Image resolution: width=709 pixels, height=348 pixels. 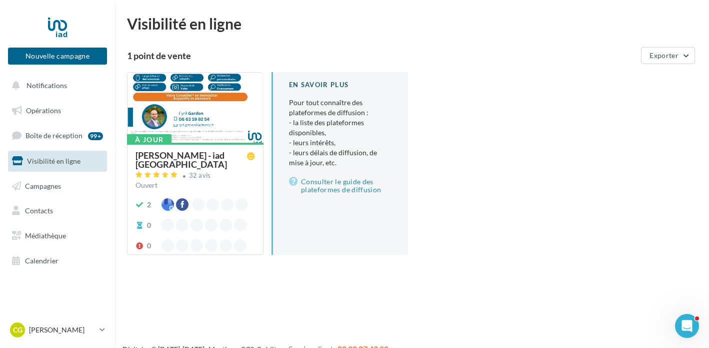 I want to click on li: - leurs délais de diffusion, de mise à jour, etc., so click(x=341, y=158).